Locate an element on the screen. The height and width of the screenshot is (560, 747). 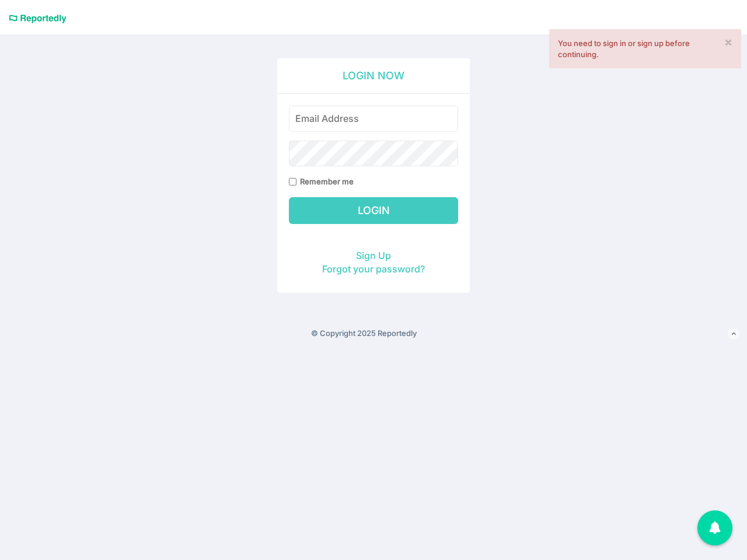
h2: Login Now is located at coordinates (374, 76).